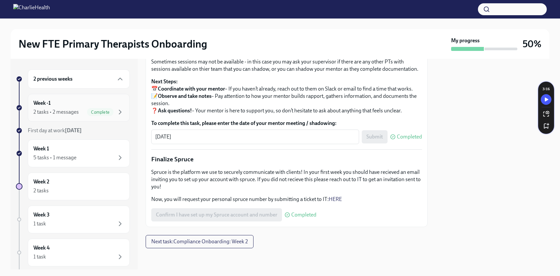 This screenshot has height=276, width=560. I want to click on strong: My progress, so click(465, 41).